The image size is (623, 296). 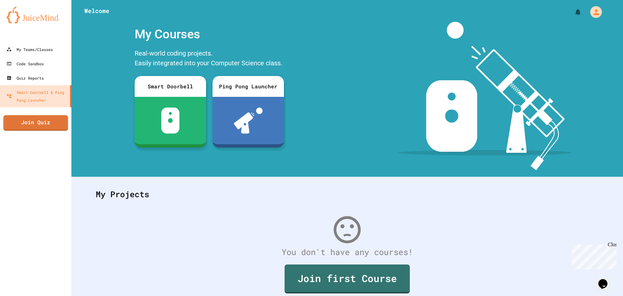 I want to click on div: Ping Pong Launcher, so click(x=248, y=86).